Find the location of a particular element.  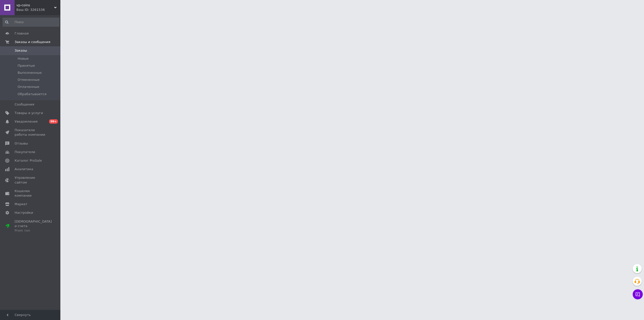

div: Prom топ is located at coordinates (33, 231).